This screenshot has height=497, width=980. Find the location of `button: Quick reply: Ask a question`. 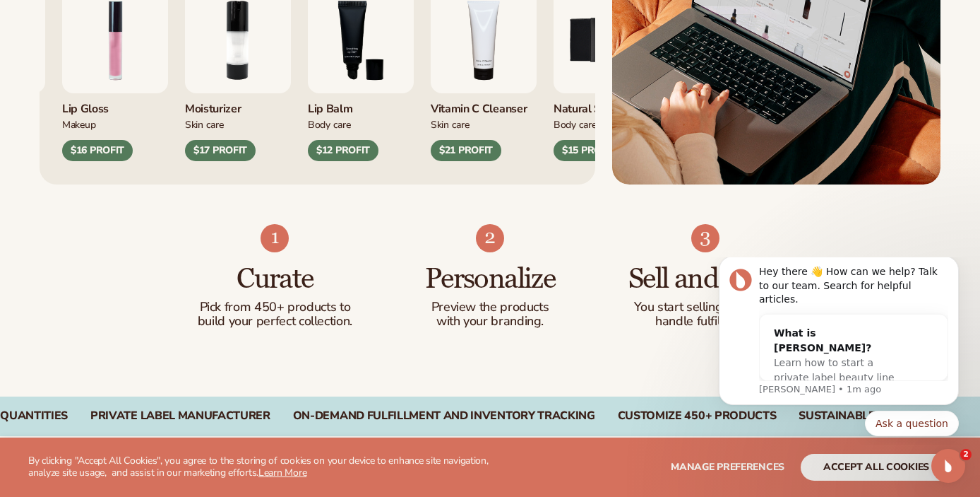

button: Quick reply: Ask a question is located at coordinates (213, 166).